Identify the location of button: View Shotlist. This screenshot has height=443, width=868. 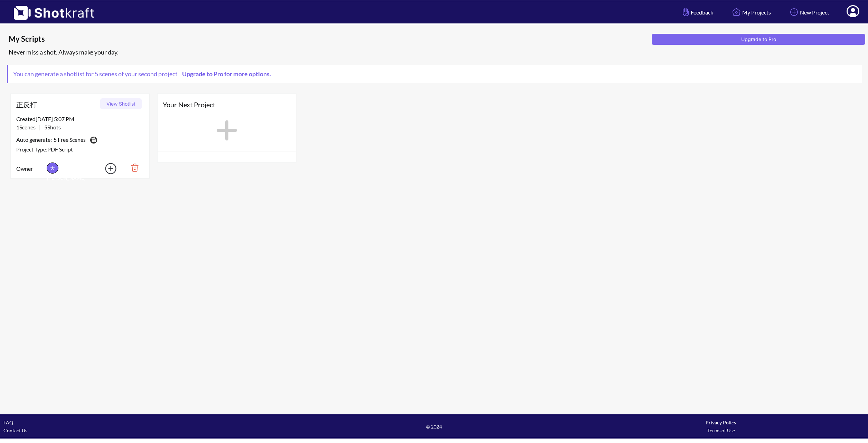
(121, 104).